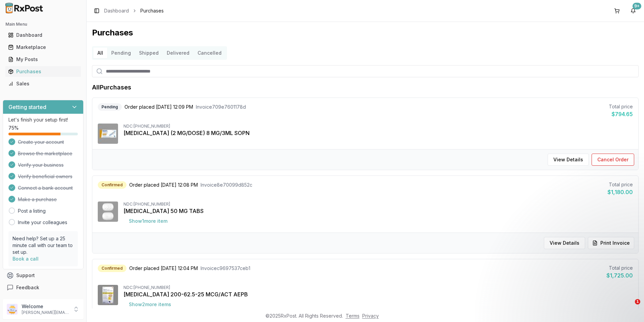 The image size is (644, 322). What do you see at coordinates (43, 59) in the screenshot?
I see `button: My Posts` at bounding box center [43, 59].